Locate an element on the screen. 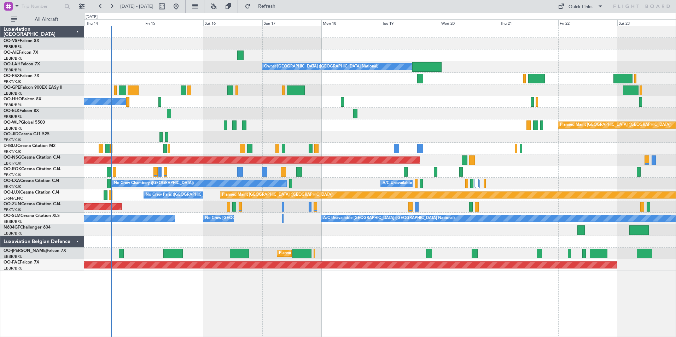  div: Thu 21 is located at coordinates (528, 23).